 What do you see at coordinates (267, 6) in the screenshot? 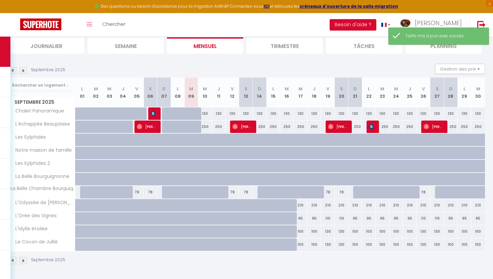
I see `a: ICI` at bounding box center [267, 6].